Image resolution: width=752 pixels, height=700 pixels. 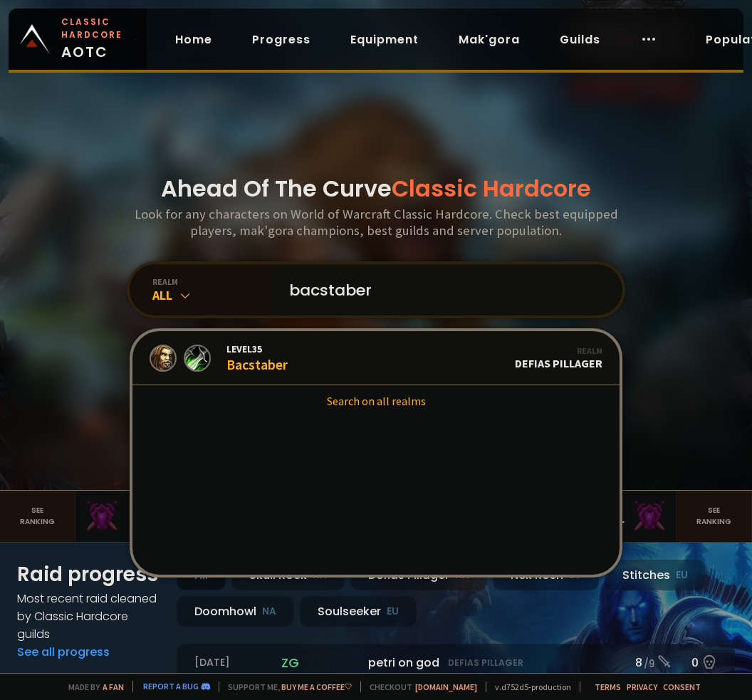 I want to click on span: v. d752d5 - production, so click(x=528, y=687).